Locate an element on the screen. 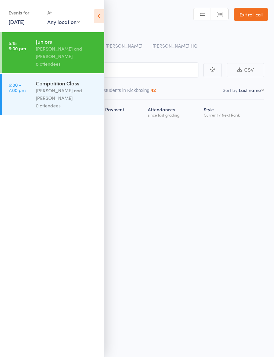  time: 5:15 - 6:00 pm is located at coordinates (17, 46).